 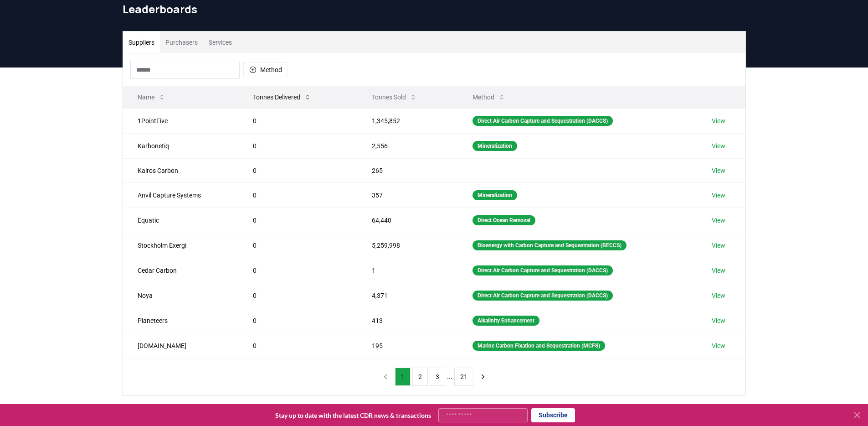 What do you see at coordinates (141, 42) in the screenshot?
I see `button: Suppliers` at bounding box center [141, 42].